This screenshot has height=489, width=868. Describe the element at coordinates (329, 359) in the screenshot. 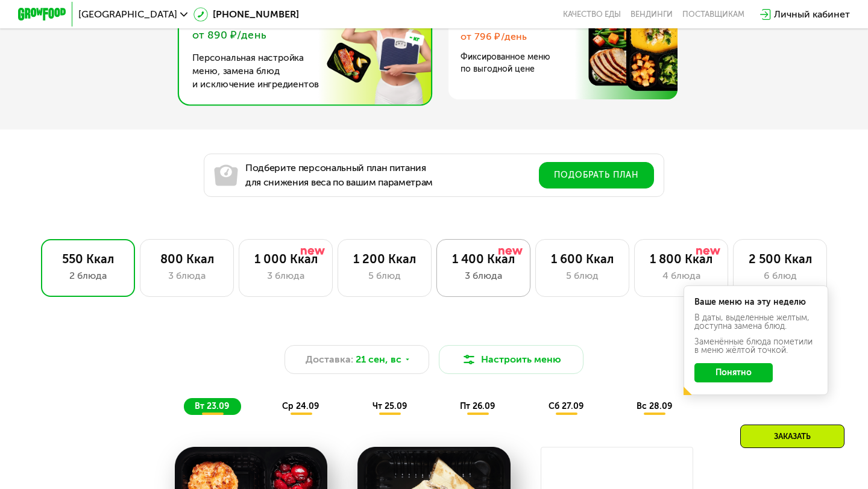

I see `span: Доставка:` at that location.